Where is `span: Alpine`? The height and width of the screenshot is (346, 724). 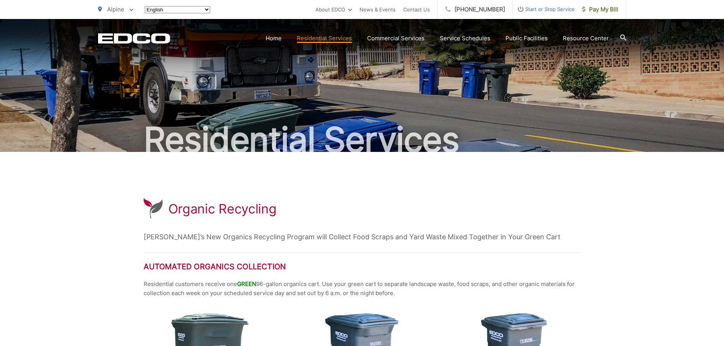
span: Alpine is located at coordinates (116, 9).